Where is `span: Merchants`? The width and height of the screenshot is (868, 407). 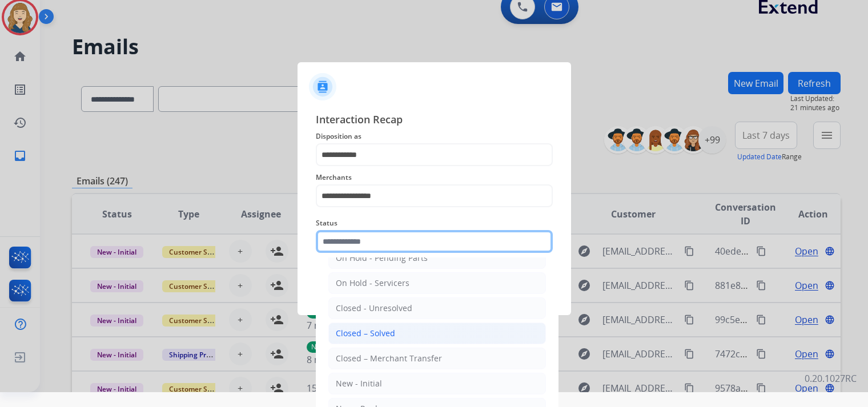 span: Merchants is located at coordinates (434, 178).